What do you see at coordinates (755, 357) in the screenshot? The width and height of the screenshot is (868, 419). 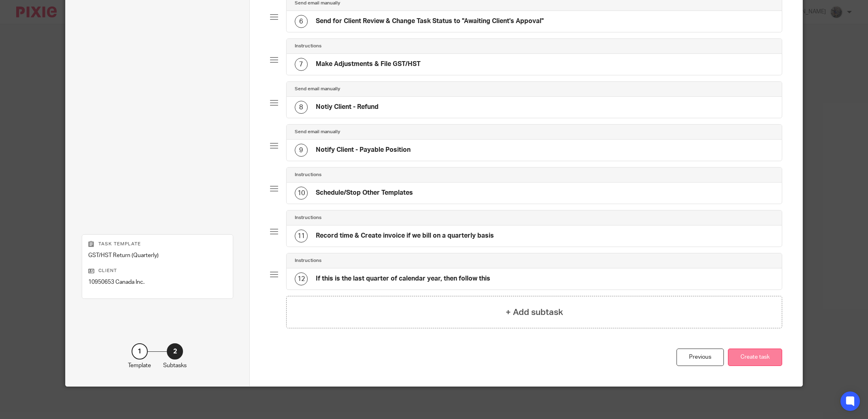 I see `button: Create task` at bounding box center [755, 357].